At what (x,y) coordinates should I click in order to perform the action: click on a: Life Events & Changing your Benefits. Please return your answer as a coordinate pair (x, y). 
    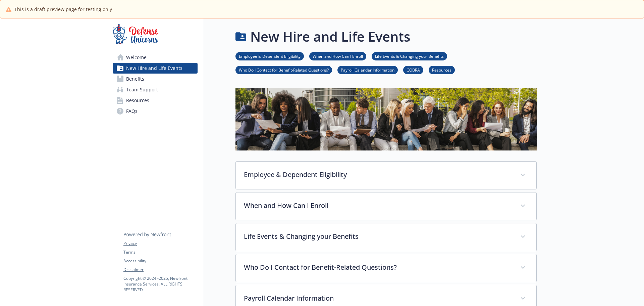
    Looking at the image, I should click on (410, 55).